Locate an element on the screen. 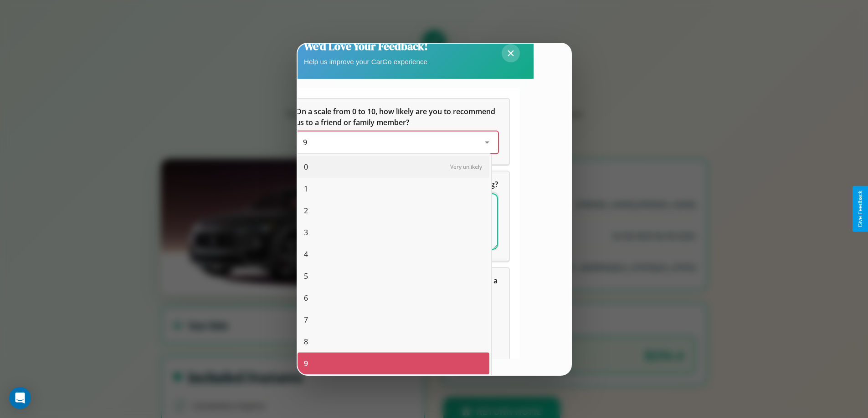 The height and width of the screenshot is (418, 868). span: 3 is located at coordinates (305, 233).